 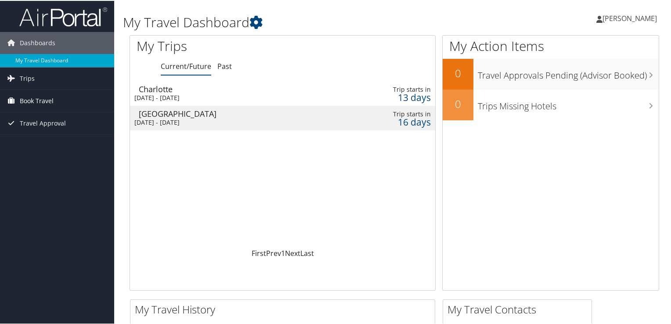 What do you see at coordinates (551, 73) in the screenshot?
I see `a: 0Travel Approvals Pending (Advisor Booked)` at bounding box center [551, 73].